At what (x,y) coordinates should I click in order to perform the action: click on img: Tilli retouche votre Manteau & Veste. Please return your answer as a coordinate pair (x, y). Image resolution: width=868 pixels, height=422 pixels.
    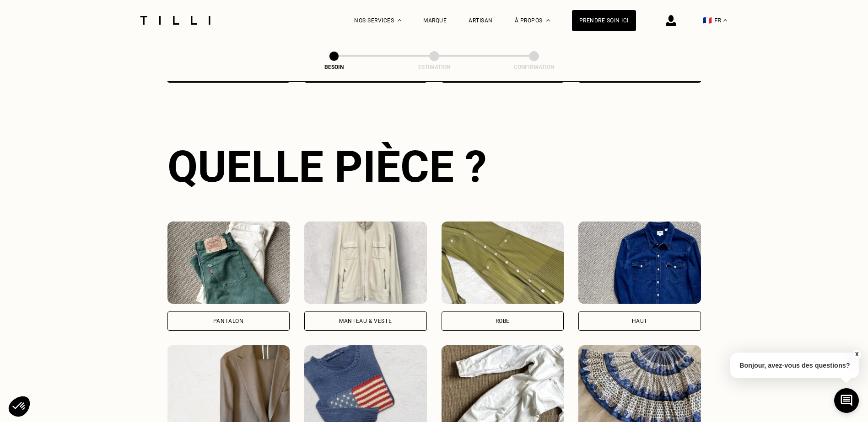
    Looking at the image, I should click on (365, 263).